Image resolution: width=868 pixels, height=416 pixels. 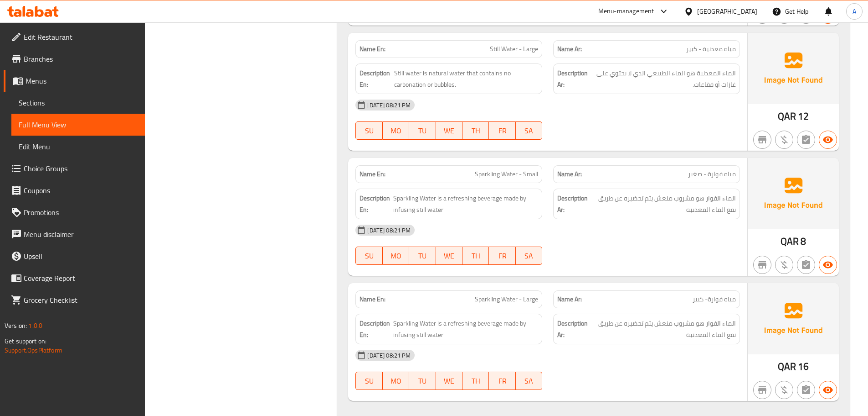 What do you see at coordinates (75, 234) in the screenshot?
I see `a: Menu disclaimer` at bounding box center [75, 234].